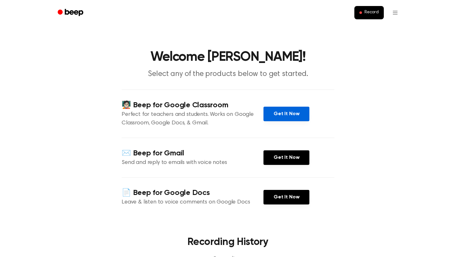 This screenshot has width=456, height=257. Describe the element at coordinates (371, 13) in the screenshot. I see `span: Record` at that location.